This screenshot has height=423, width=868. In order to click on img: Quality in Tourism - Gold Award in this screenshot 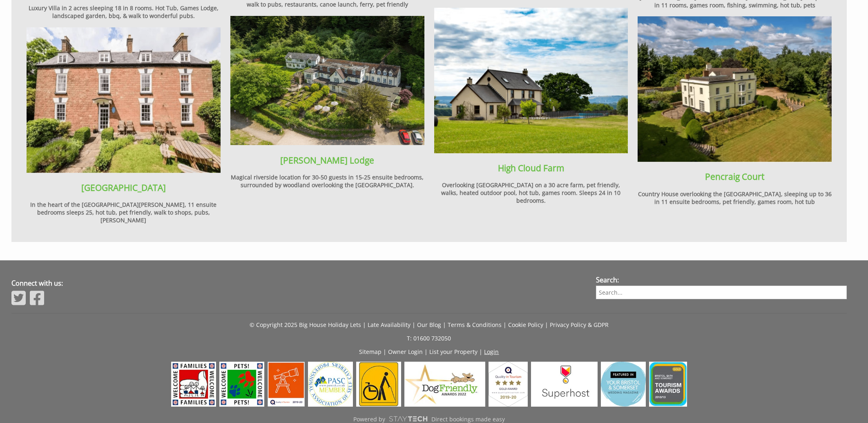, I will do `click(508, 385)`.